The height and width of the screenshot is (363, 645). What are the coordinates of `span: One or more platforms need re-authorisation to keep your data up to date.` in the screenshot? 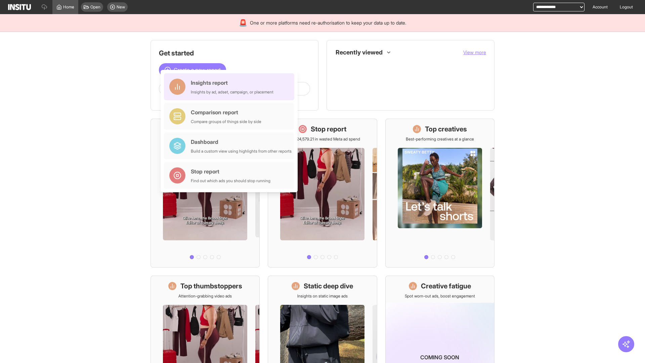 It's located at (328, 23).